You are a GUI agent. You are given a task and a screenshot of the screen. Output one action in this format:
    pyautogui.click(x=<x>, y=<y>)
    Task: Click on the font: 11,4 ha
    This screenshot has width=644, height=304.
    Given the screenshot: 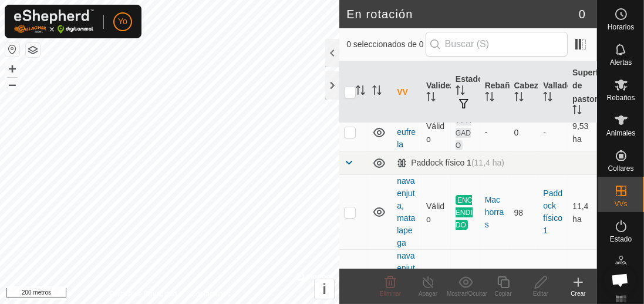 What is the action you would take?
    pyautogui.click(x=580, y=211)
    